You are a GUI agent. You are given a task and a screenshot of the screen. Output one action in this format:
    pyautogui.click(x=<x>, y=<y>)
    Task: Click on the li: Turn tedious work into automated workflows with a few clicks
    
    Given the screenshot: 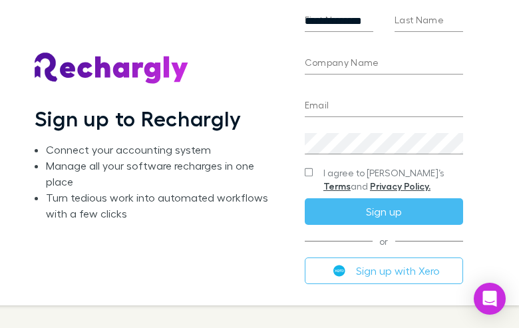 What is the action you would take?
    pyautogui.click(x=164, y=205)
    